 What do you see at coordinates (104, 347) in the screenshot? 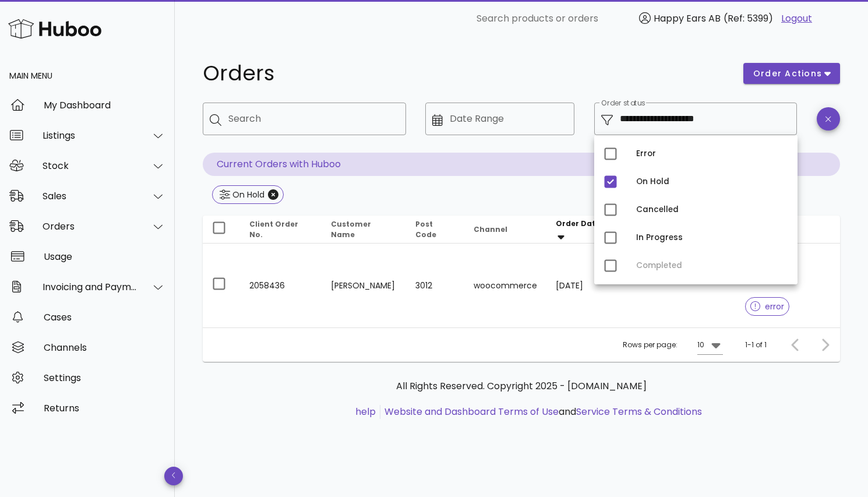
I see `div: Channels` at bounding box center [104, 347].